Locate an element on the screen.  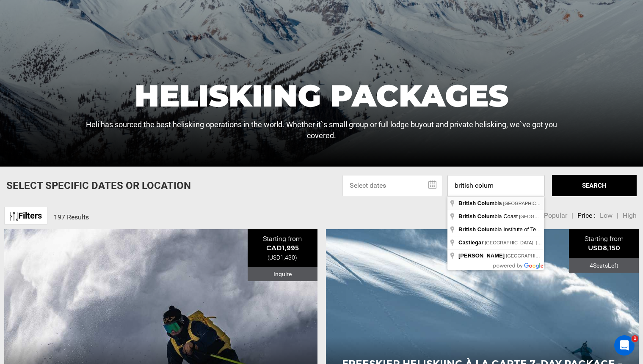
a: Filters is located at coordinates (26, 216).